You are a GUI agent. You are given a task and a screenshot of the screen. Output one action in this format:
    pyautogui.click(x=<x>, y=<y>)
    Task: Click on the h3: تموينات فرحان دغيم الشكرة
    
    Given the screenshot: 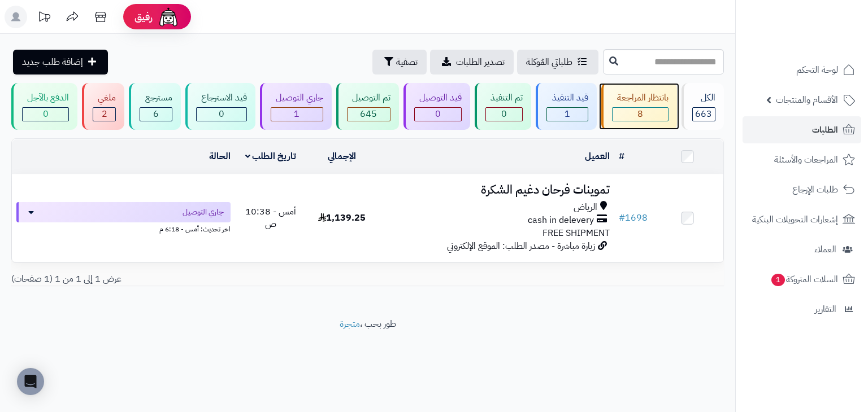 What is the action you would take?
    pyautogui.click(x=496, y=189)
    